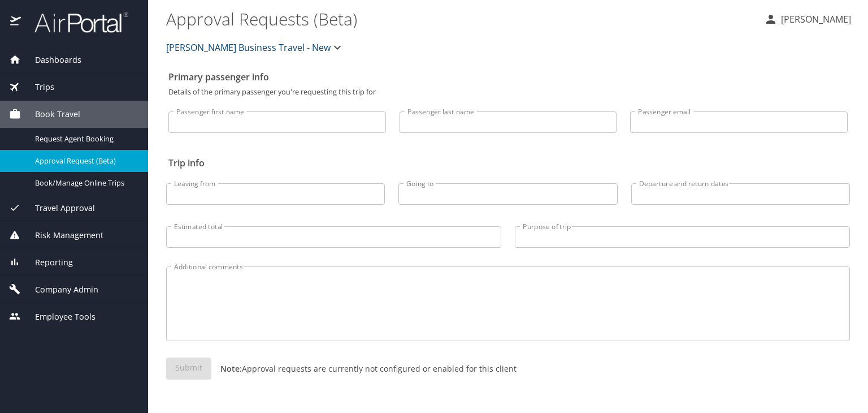 This screenshot has height=413, width=868. I want to click on img: icon-airportal.png, so click(16, 22).